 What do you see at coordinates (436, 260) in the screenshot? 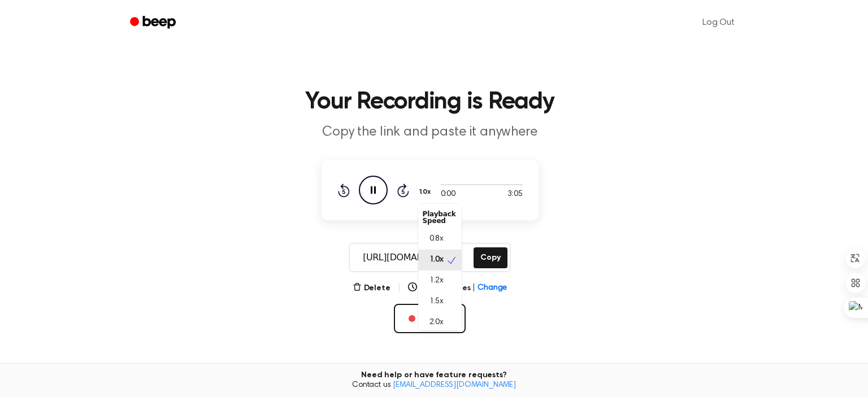
I see `span: 1.0x` at bounding box center [436, 260].